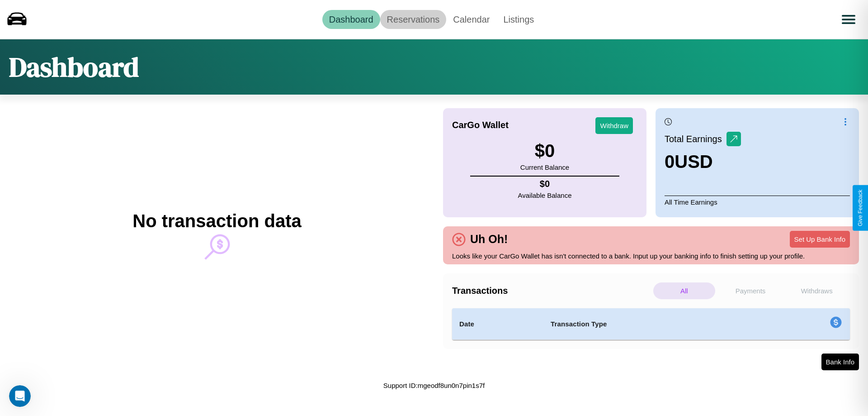 This screenshot has height=416, width=868. I want to click on h4: CarGo Wallet, so click(480, 125).